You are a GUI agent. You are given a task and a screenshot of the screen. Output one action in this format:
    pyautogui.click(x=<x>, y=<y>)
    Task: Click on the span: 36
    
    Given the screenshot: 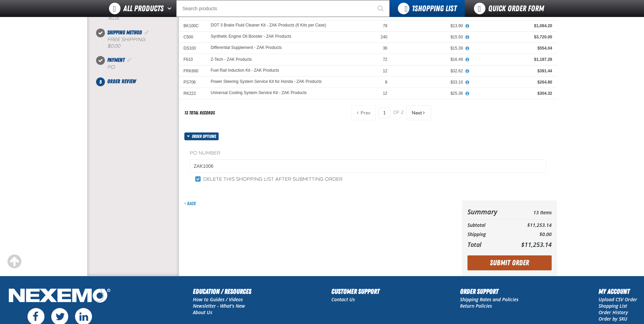 What is the action you would take?
    pyautogui.click(x=385, y=48)
    